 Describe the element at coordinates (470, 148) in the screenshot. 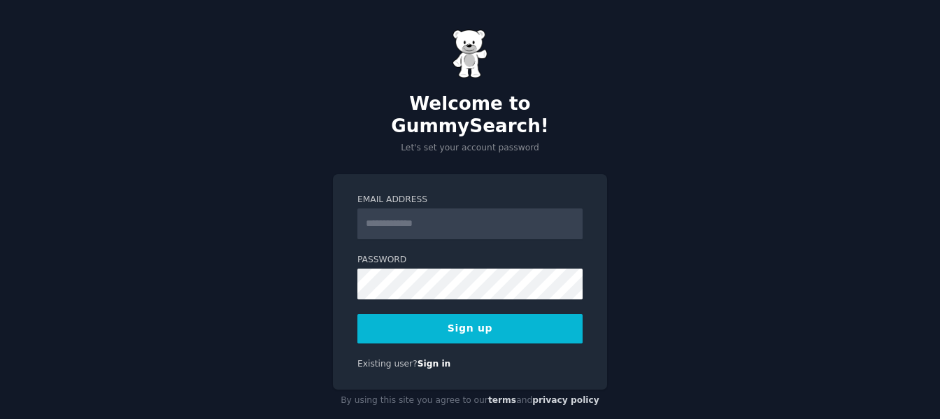

I see `p: Let's set your account password` at that location.